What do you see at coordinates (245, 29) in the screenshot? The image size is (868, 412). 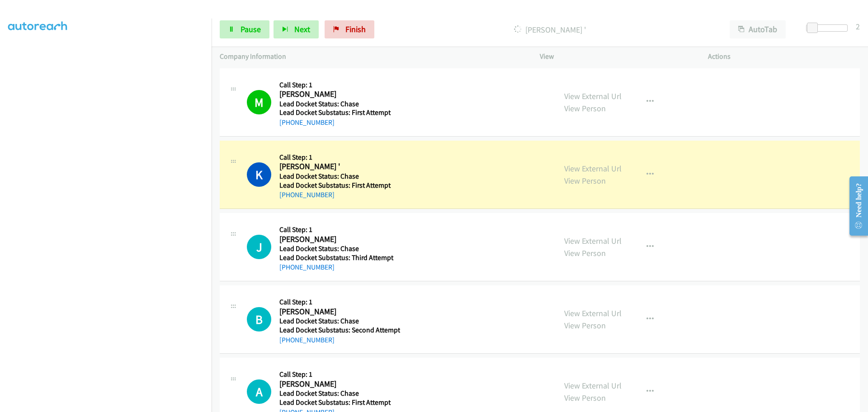 I see `a: Pause` at bounding box center [245, 29].